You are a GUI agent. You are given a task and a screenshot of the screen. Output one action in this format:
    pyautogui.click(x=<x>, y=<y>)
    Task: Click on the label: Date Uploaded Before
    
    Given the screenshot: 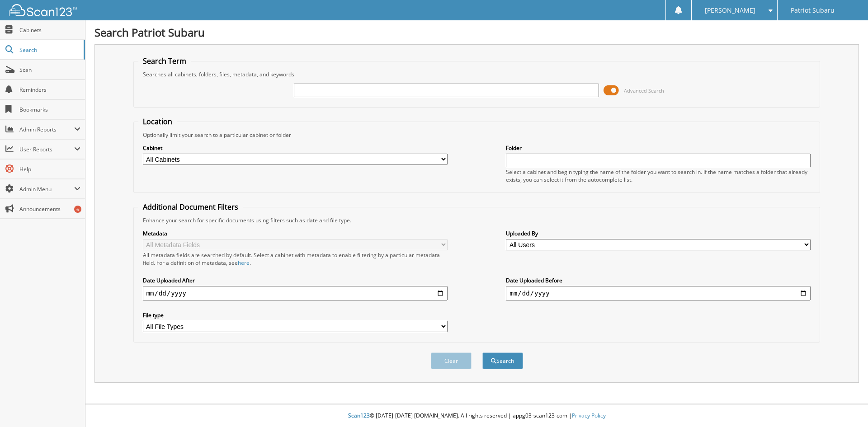 What is the action you would take?
    pyautogui.click(x=658, y=280)
    